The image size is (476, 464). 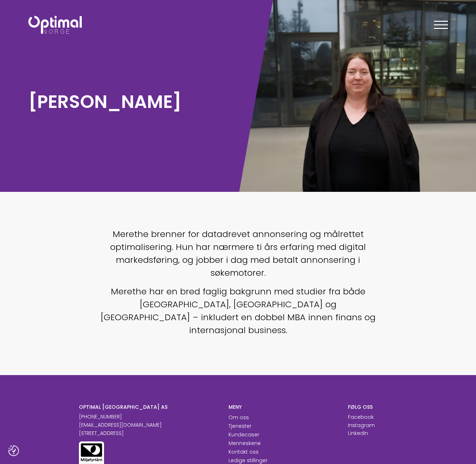 I want to click on img: Revisit consent button, so click(x=14, y=451).